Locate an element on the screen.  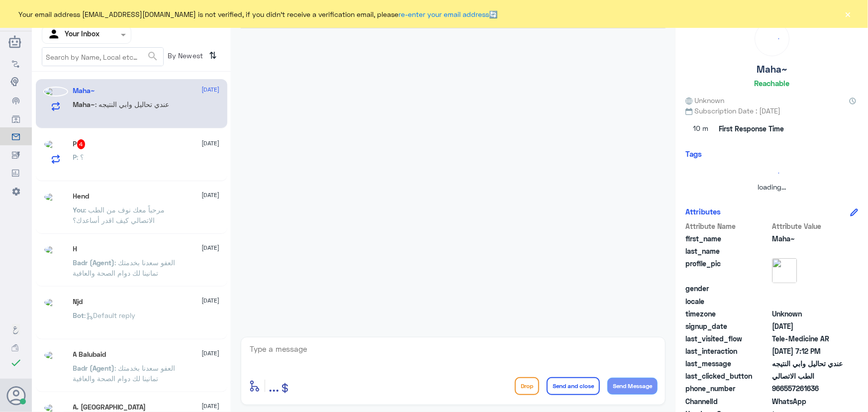
span: gender is located at coordinates (728, 288).